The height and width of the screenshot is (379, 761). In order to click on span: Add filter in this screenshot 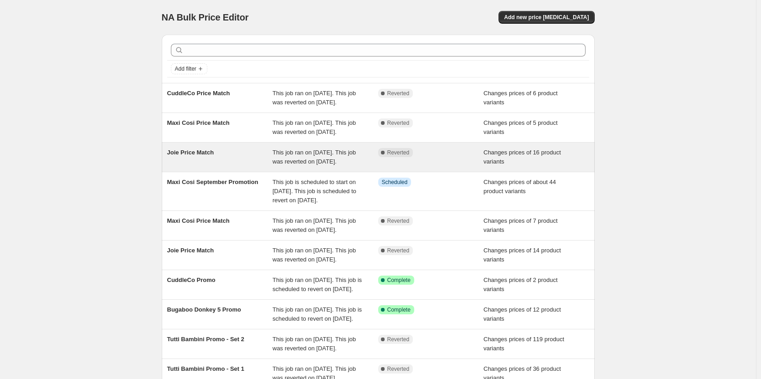, I will do `click(185, 69)`.